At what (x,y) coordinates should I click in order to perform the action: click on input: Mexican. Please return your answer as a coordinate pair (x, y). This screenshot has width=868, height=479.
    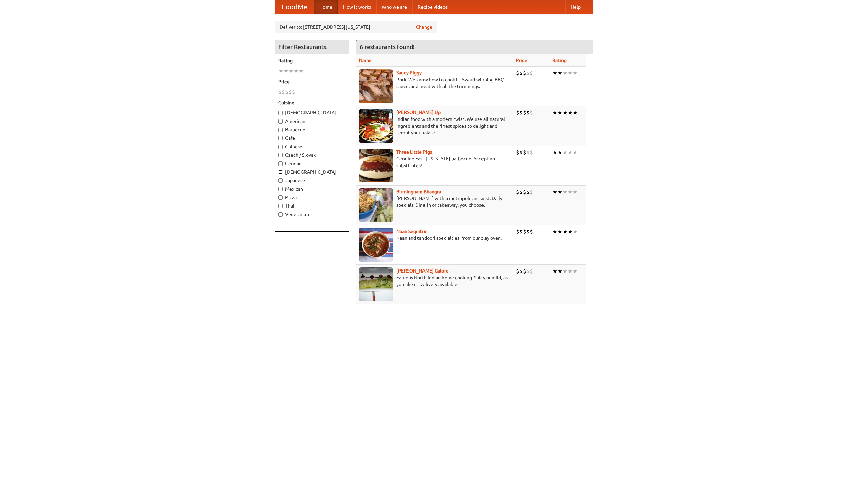
    Looking at the image, I should click on (280, 189).